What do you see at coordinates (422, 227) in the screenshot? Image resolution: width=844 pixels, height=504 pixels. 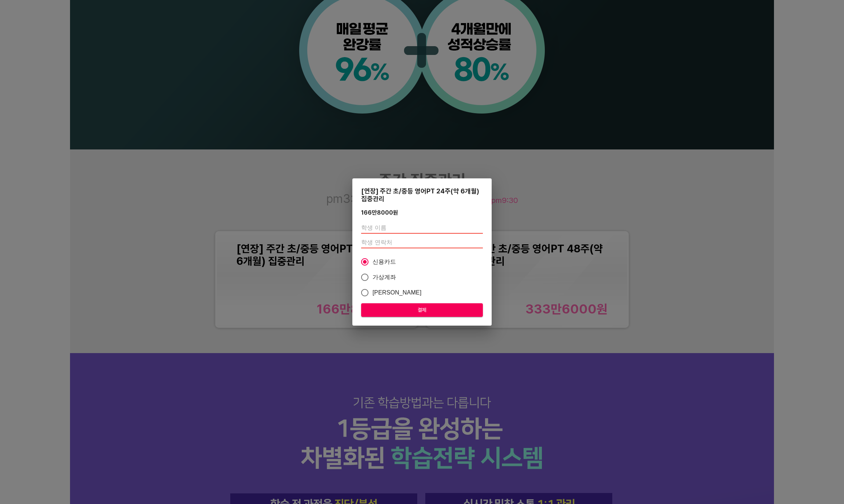 I see `input: 학생 이름` at bounding box center [422, 227].